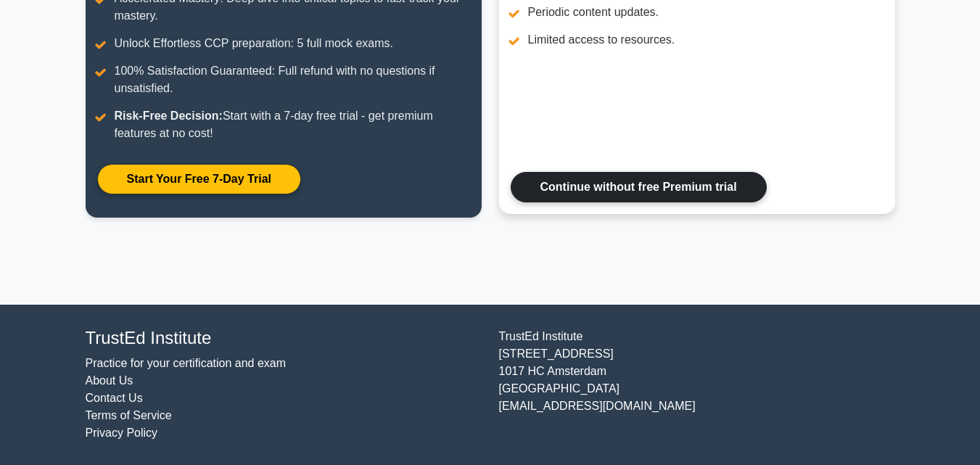 This screenshot has height=465, width=980. Describe the element at coordinates (109, 381) in the screenshot. I see `a: About Us` at that location.